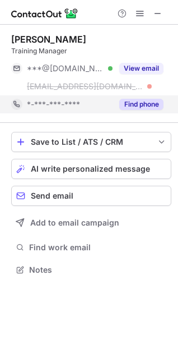  Describe the element at coordinates (91, 169) in the screenshot. I see `button: AI write personalized message` at that location.